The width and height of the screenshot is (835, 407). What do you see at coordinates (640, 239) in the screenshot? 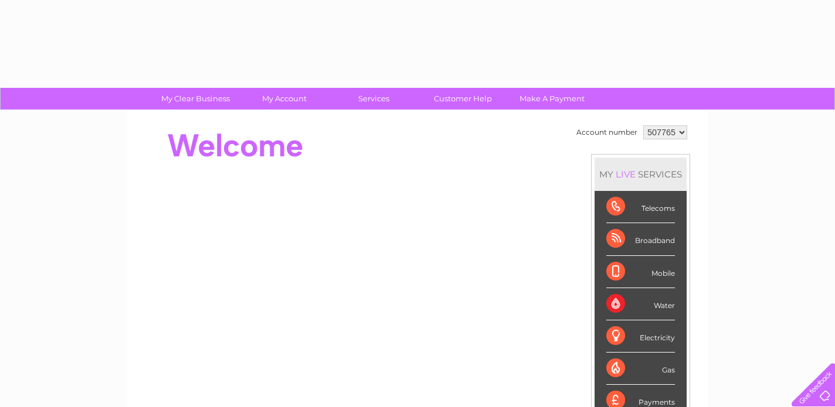
I see `div: Broadband` at bounding box center [640, 239].